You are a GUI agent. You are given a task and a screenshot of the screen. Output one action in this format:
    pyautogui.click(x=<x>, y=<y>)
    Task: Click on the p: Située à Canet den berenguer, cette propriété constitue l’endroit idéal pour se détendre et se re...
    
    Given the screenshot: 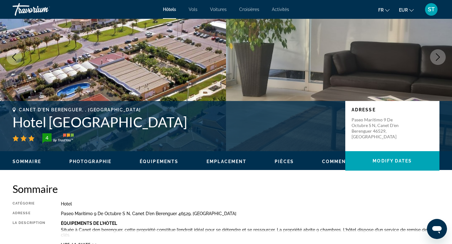 What is the action you would take?
    pyautogui.click(x=250, y=233)
    